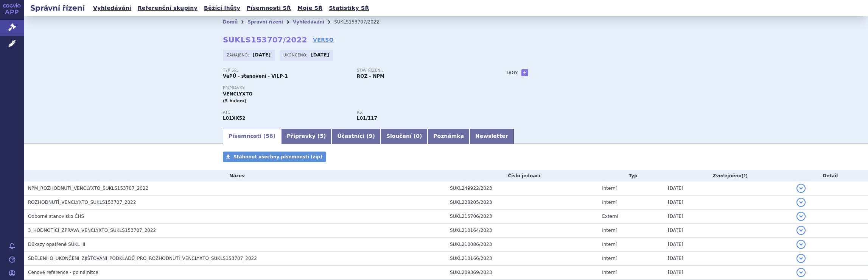 The height and width of the screenshot is (280, 868). Describe the element at coordinates (522, 272) in the screenshot. I see `td: SUKL209369/2023` at that location.